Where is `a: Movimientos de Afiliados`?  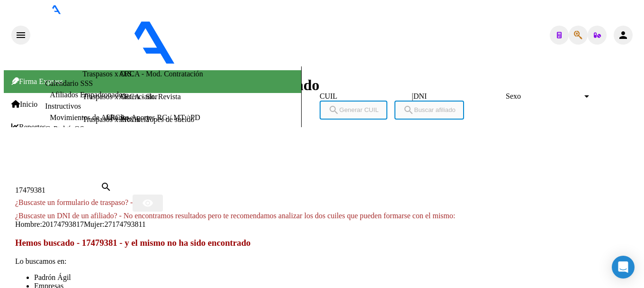 a: Movimientos de Afiliados is located at coordinates (89, 117).